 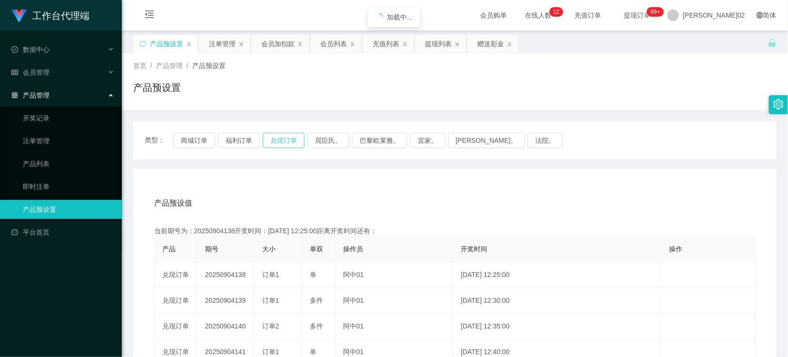 What do you see at coordinates (143, 44) in the screenshot?
I see `i: 图标： 同步` at bounding box center [143, 44].